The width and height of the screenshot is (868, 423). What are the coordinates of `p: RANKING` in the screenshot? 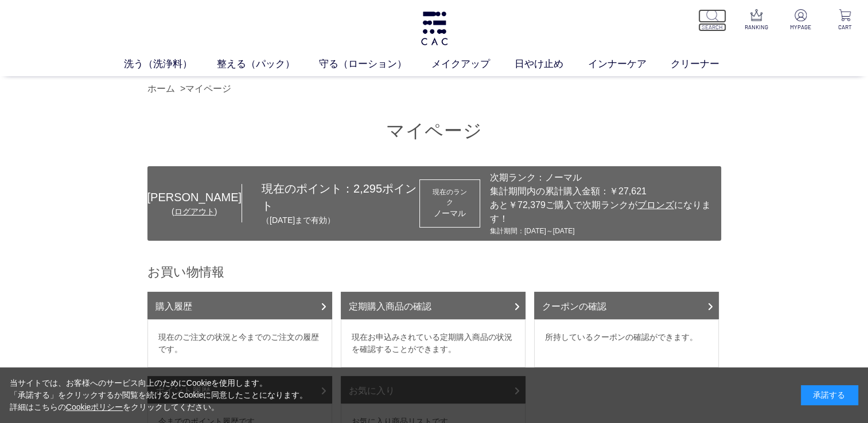 It's located at (756, 27).